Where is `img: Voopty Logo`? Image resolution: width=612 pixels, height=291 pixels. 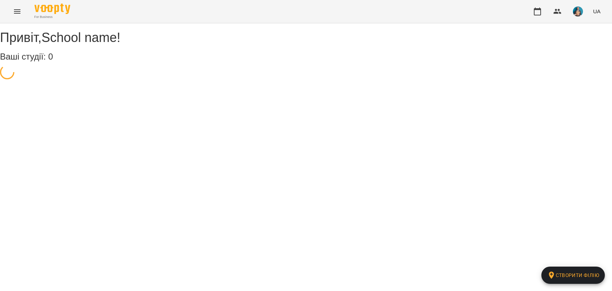 img: Voopty Logo is located at coordinates (52, 9).